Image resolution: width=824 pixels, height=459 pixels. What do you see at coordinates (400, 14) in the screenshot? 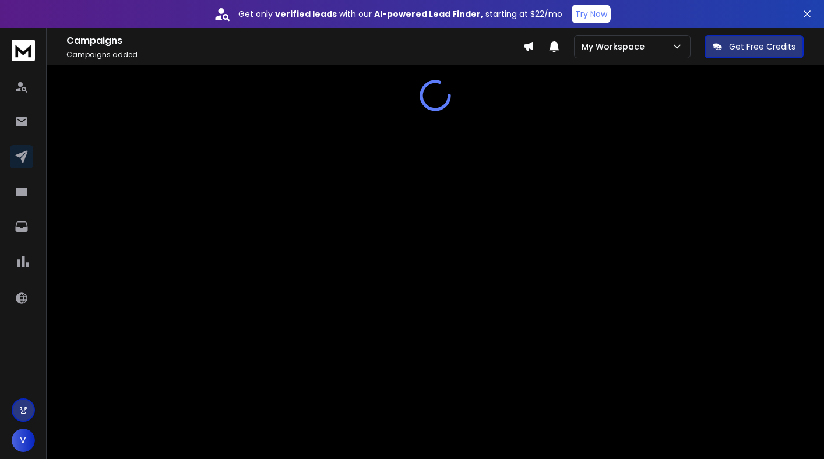
I see `p: Get only with our starting at $22/mo` at bounding box center [400, 14].